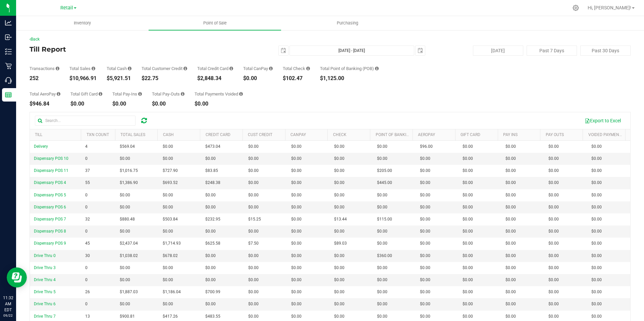  Describe the element at coordinates (88, 256) in the screenshot. I see `span: 30` at that location.